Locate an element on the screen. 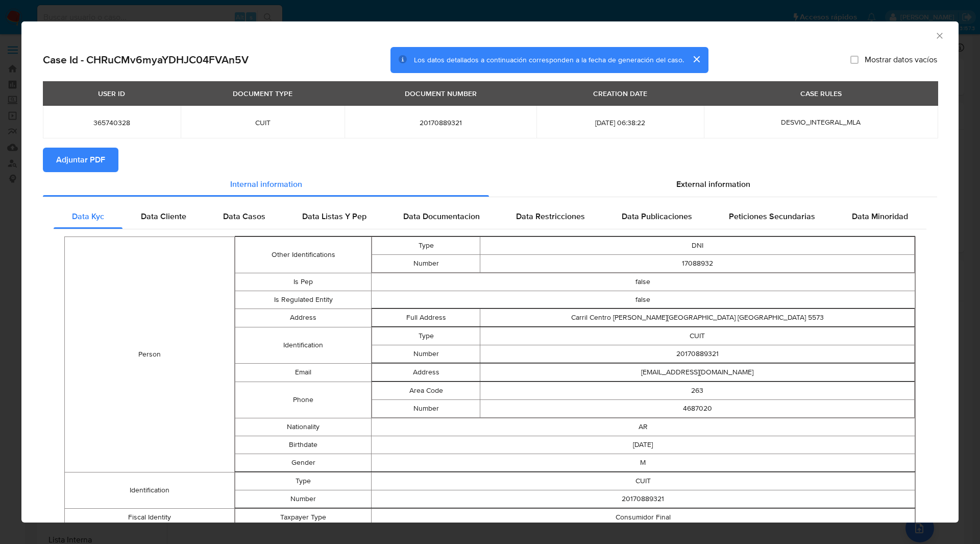  span: CUIT is located at coordinates (263, 123).